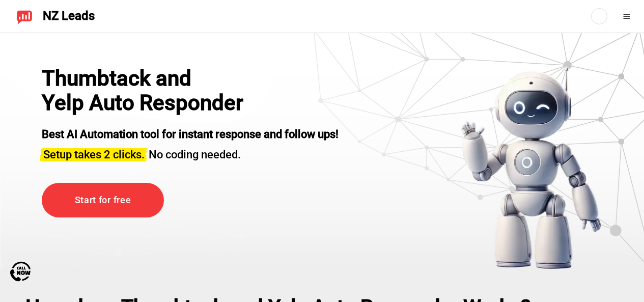 The height and width of the screenshot is (302, 644). Describe the element at coordinates (148, 79) in the screenshot. I see `div: Thumbtack and` at that location.